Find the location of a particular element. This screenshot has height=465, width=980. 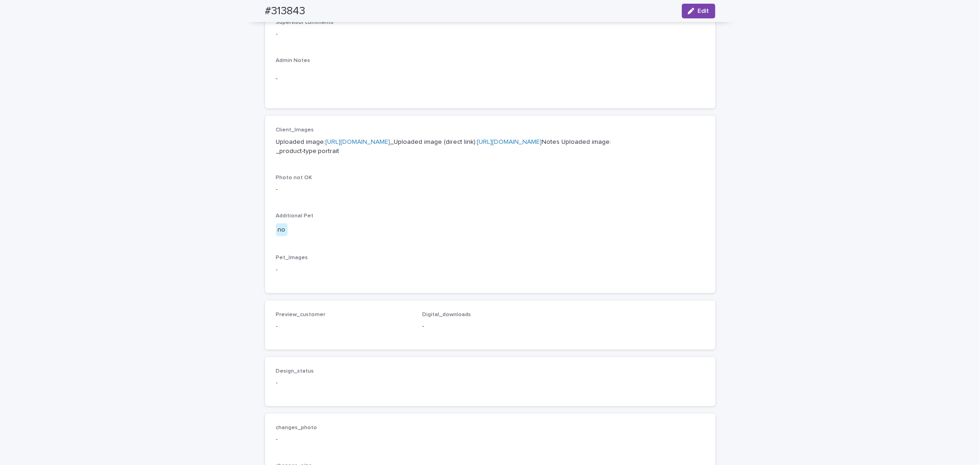

button: Edit is located at coordinates (698, 11).